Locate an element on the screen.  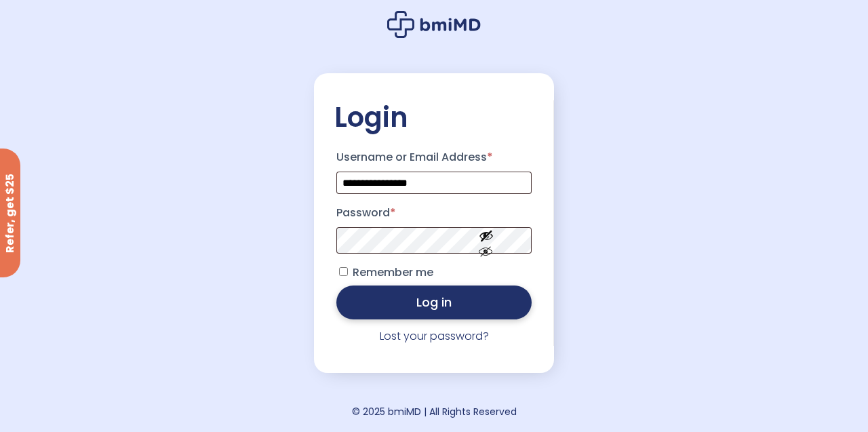
h2: Login is located at coordinates (434, 117).